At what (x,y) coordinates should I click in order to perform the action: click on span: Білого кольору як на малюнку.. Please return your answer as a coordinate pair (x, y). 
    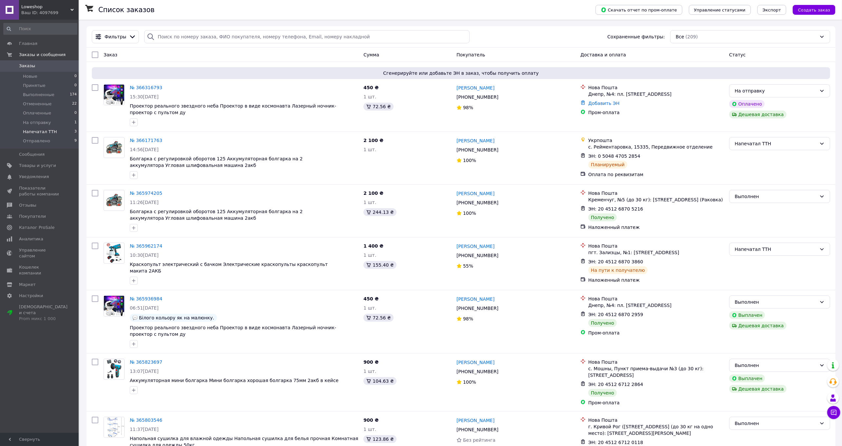
    Looking at the image, I should click on (177, 318).